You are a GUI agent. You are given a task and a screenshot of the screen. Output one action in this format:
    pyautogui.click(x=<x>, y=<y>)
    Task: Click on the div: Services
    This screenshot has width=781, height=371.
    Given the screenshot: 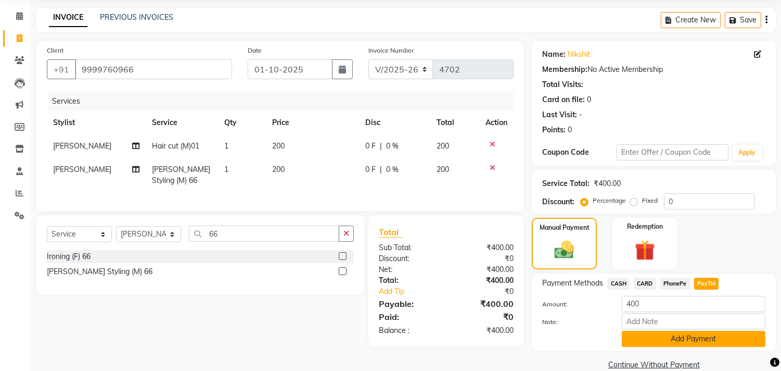 What is the action you would take?
    pyautogui.click(x=285, y=101)
    